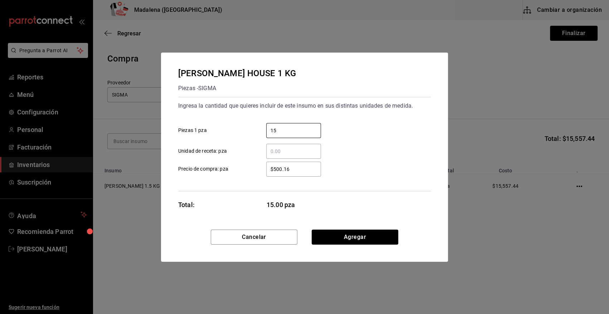 The width and height of the screenshot is (609, 314). I want to click on span: 15.00 pza, so click(294, 205).